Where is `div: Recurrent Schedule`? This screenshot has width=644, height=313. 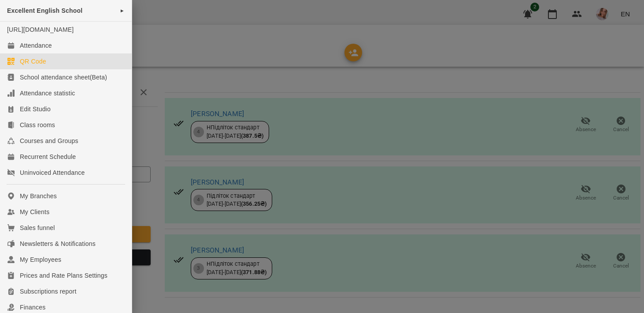
div: Recurrent Schedule is located at coordinates (47, 156).